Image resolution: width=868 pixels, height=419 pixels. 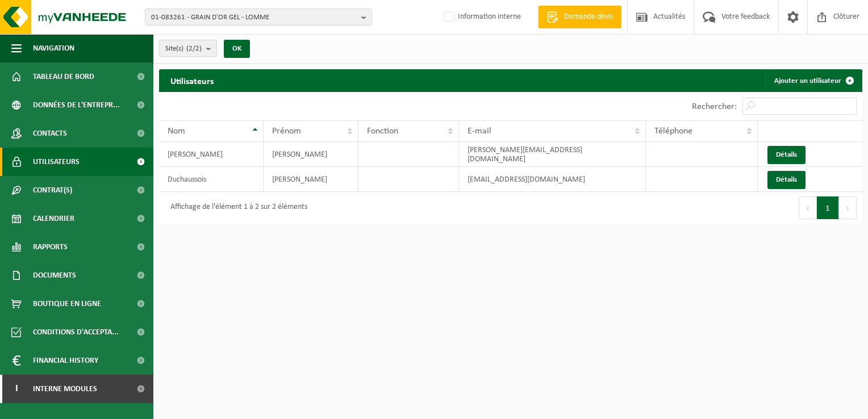 What do you see at coordinates (848, 208) in the screenshot?
I see `button: Next` at bounding box center [848, 208].